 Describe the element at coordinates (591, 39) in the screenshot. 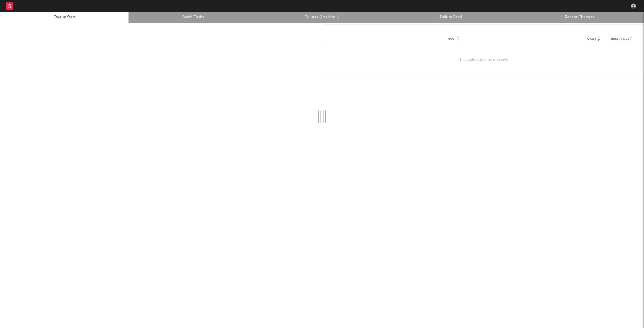

I see `span: Target` at that location.